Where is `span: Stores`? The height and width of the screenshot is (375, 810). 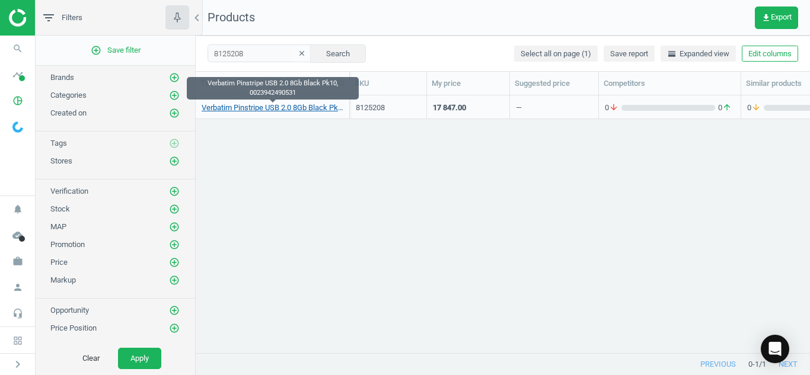 span: Stores is located at coordinates (61, 161).